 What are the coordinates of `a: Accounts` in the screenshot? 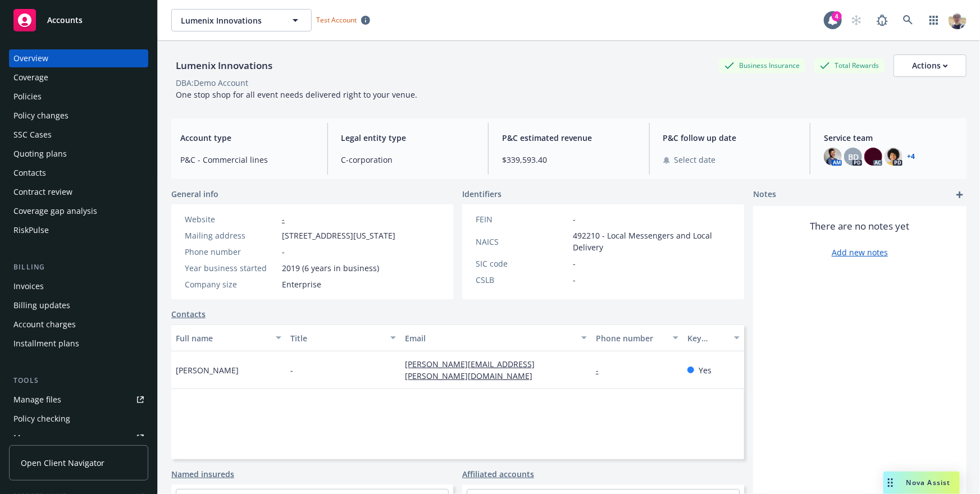 It's located at (79, 20).